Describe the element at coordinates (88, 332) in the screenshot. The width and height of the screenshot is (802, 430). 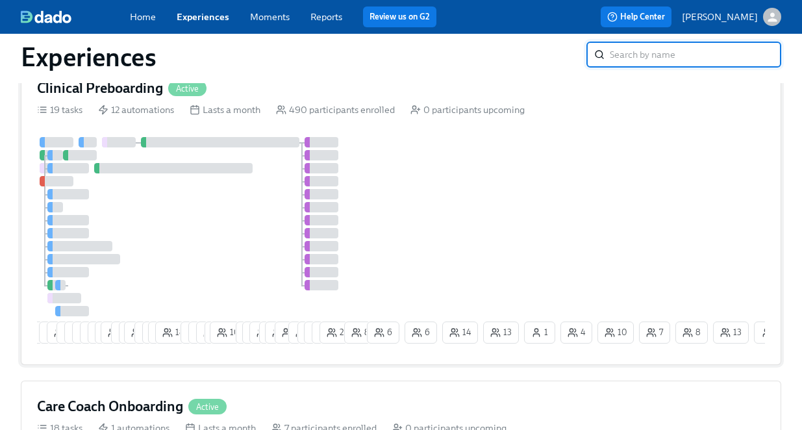
I see `span: 5` at that location.